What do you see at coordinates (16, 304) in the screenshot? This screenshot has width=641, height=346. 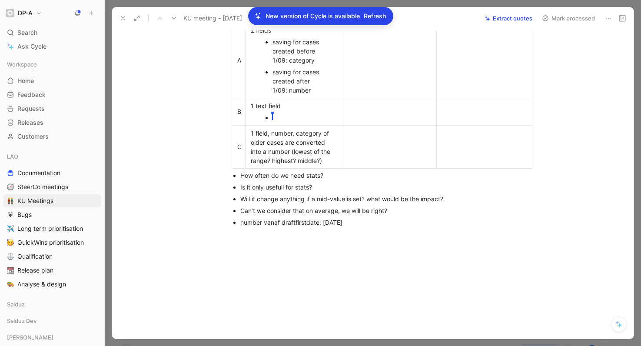 I see `span: Salduz` at bounding box center [16, 304].